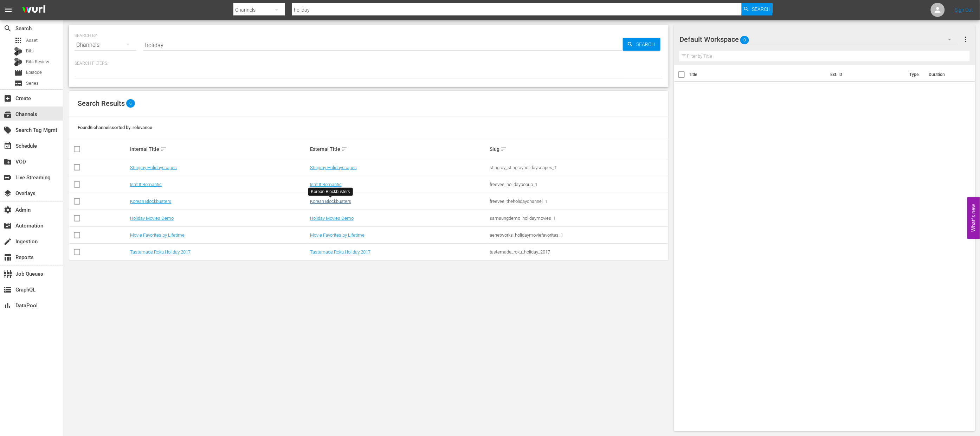  Describe the element at coordinates (964, 10) in the screenshot. I see `a: Sign Out` at that location.